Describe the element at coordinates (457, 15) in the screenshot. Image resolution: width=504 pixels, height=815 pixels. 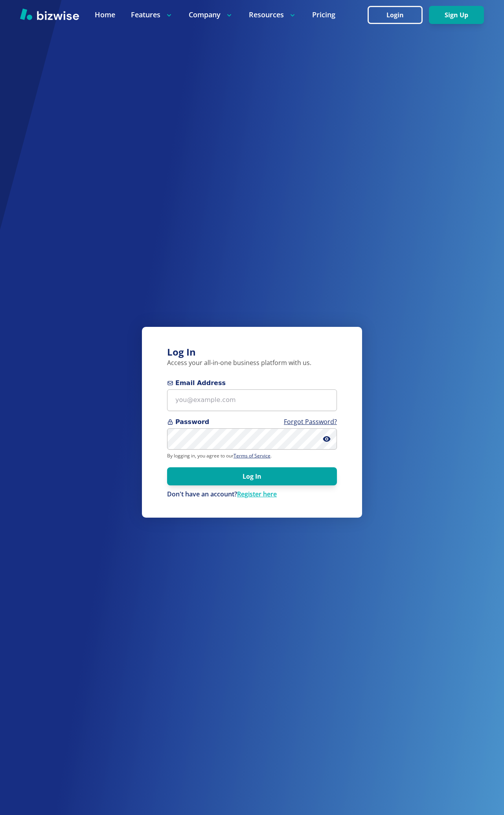
I see `a: Sign Up` at that location.